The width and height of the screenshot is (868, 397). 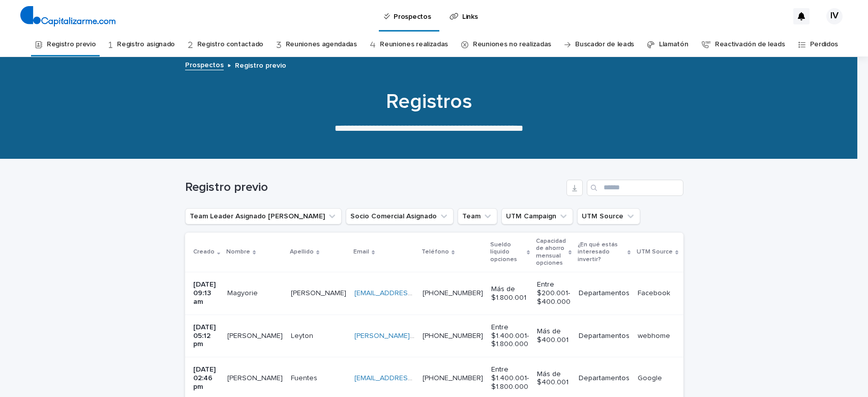 What do you see at coordinates (361, 252) in the screenshot?
I see `p: Email` at bounding box center [361, 252].